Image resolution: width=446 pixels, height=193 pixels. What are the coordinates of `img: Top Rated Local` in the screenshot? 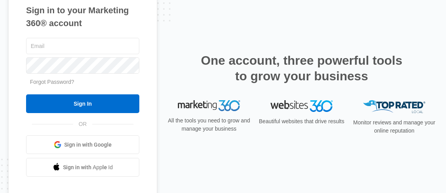 It's located at (395, 106).